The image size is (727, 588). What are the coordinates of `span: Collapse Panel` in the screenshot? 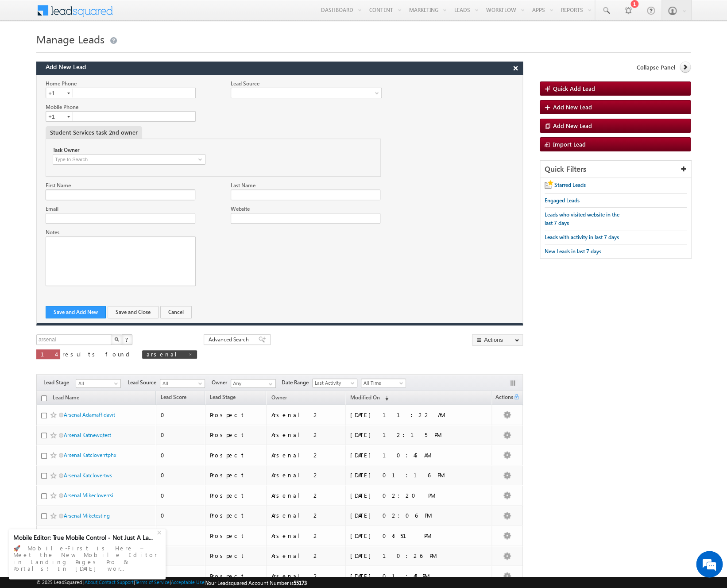 It's located at (656, 67).